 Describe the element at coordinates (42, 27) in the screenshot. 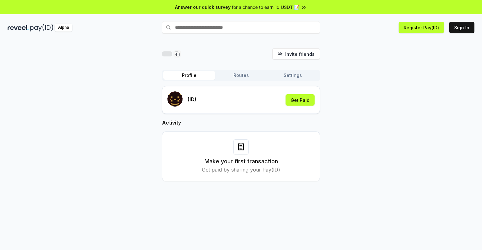

I see `img: pay_id` at that location.